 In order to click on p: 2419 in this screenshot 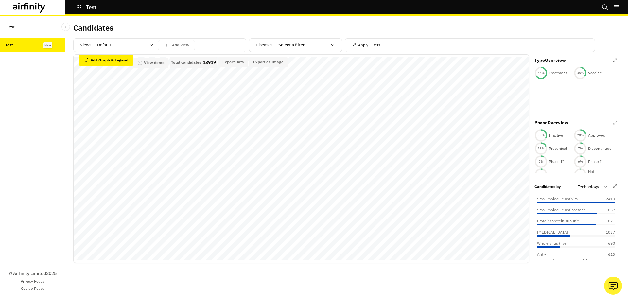, I will do `click(606, 199)`.